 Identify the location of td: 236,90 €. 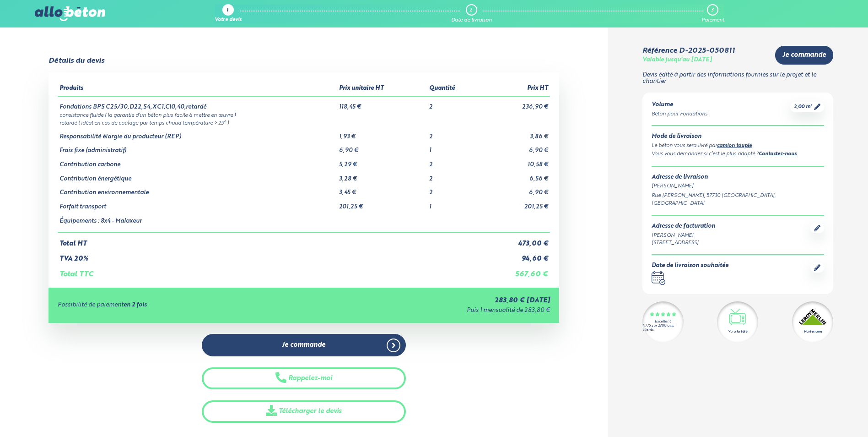
(516, 104).